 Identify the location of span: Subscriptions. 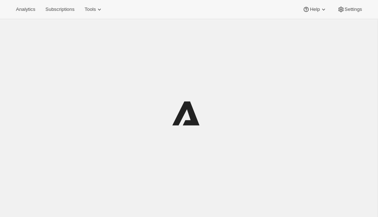
(60, 9).